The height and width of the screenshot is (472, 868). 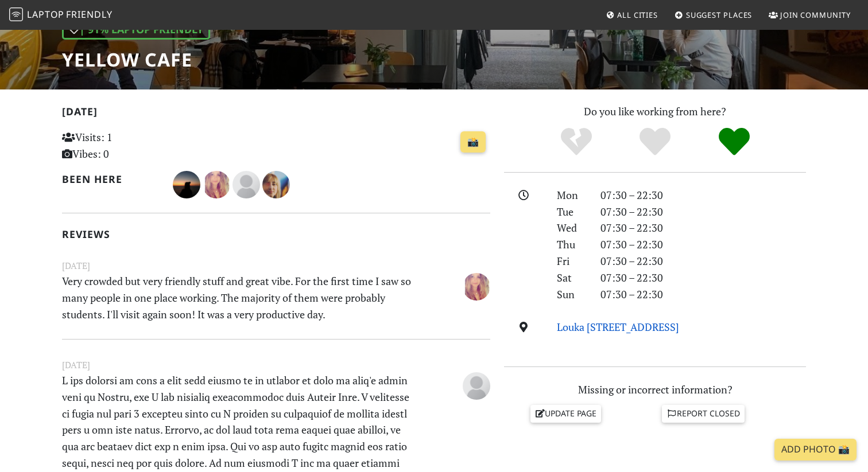 I want to click on span: Thenia Dr, so click(x=187, y=184).